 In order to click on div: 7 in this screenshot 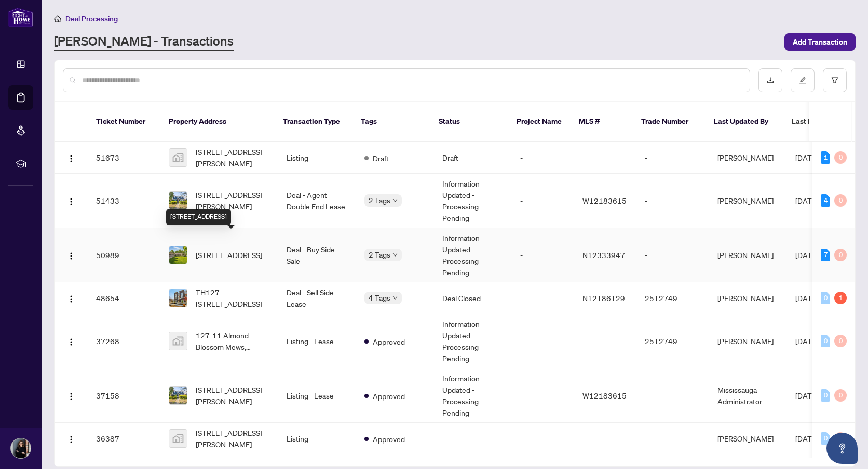, I will do `click(825, 255)`.